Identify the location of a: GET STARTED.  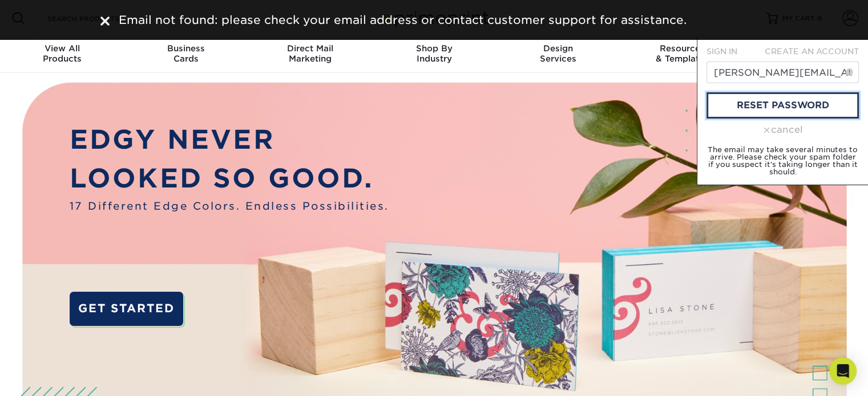
(127, 309).